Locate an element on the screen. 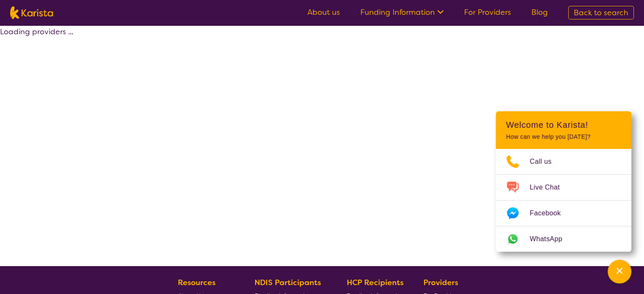 Image resolution: width=644 pixels, height=294 pixels. a: Web link opens in a new tab. is located at coordinates (564, 239).